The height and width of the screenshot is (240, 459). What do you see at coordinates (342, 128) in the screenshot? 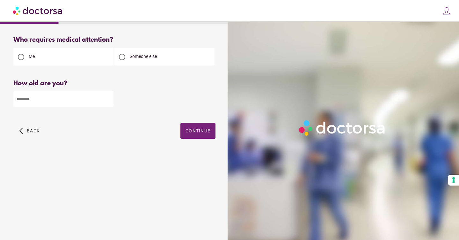
I see `img: Logo-Doctorsa-trans-White-partial-flat.png` at bounding box center [342, 128].